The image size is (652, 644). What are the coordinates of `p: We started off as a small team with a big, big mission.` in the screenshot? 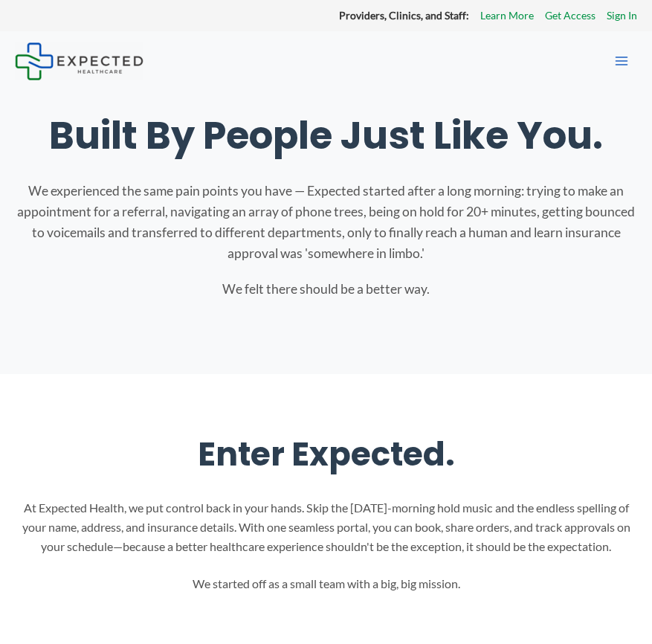 It's located at (326, 584).